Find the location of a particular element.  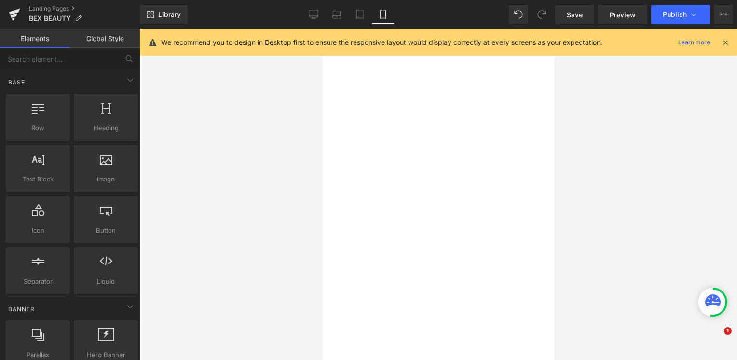

span: Save is located at coordinates (574, 14).